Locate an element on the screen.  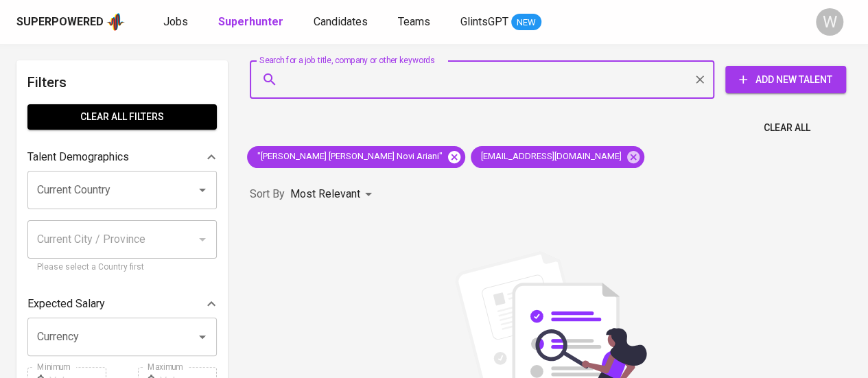
span: GlintsGPT is located at coordinates (485, 21).